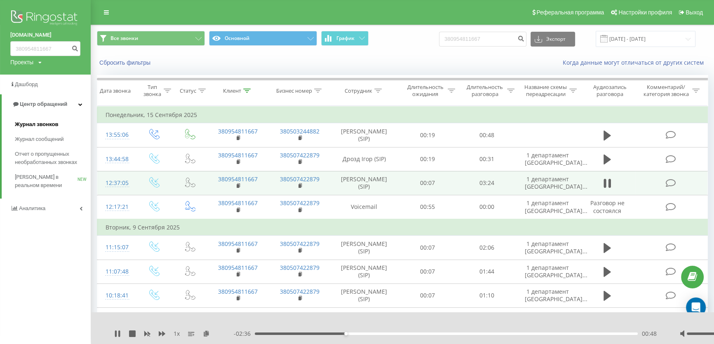 This screenshot has width=714, height=344. Describe the element at coordinates (545, 91) in the screenshot. I see `div: Название схемы переадресации` at that location.